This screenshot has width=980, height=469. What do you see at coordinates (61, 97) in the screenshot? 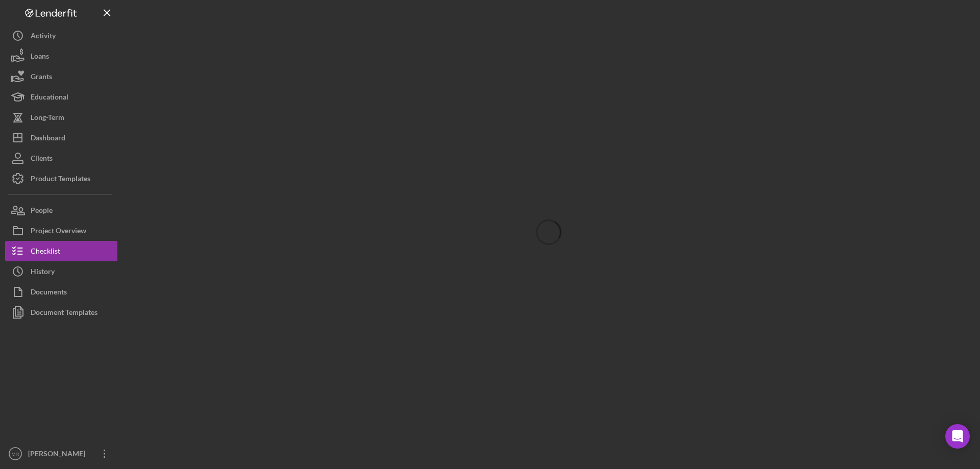
I see `a: Educational` at bounding box center [61, 97].